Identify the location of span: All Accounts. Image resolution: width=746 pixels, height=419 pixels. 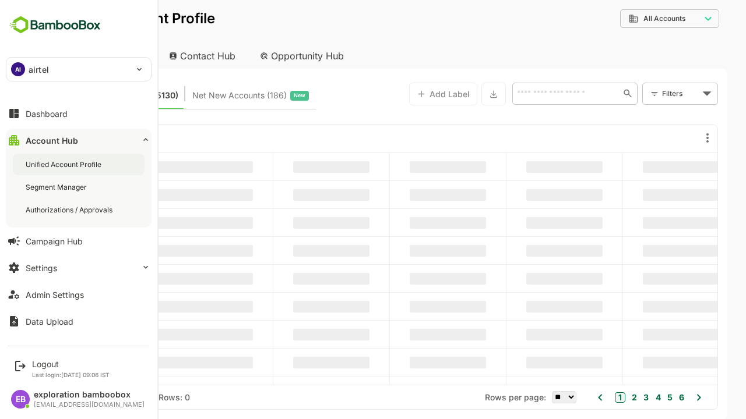
(623, 19).